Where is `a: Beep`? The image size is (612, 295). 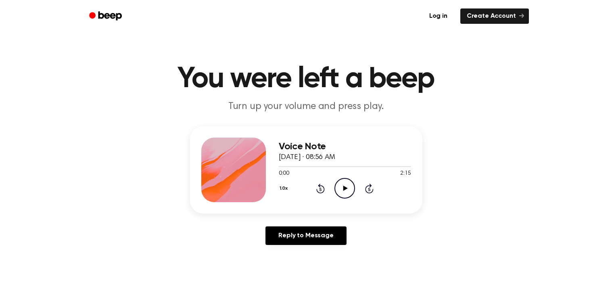
a: Beep is located at coordinates (106, 16).